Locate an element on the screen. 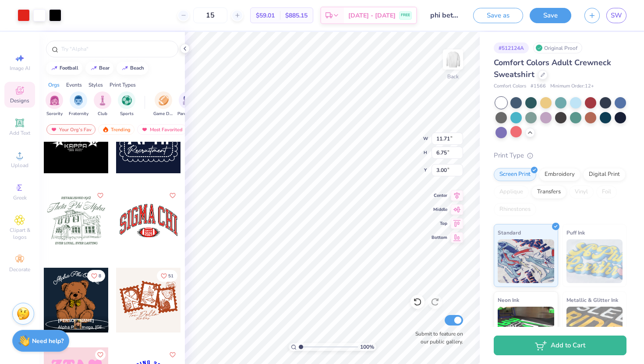 This screenshot has height=364, width=644. span: Bottom is located at coordinates (439, 238).